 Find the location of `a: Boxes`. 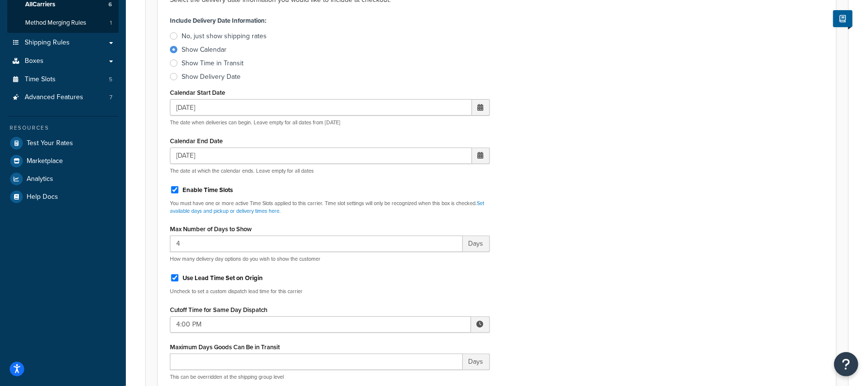

a: Boxes is located at coordinates (63, 61).